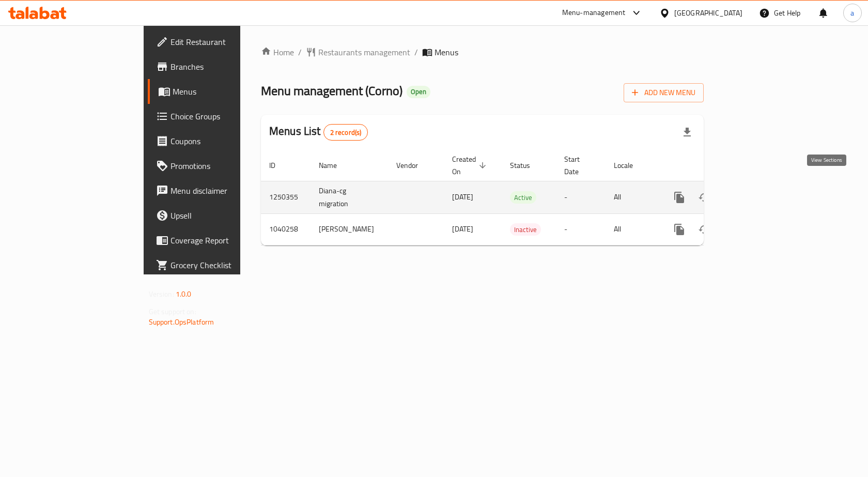 This screenshot has width=868, height=477. What do you see at coordinates (218, 116) in the screenshot?
I see `a: Choice Groups` at bounding box center [218, 116].